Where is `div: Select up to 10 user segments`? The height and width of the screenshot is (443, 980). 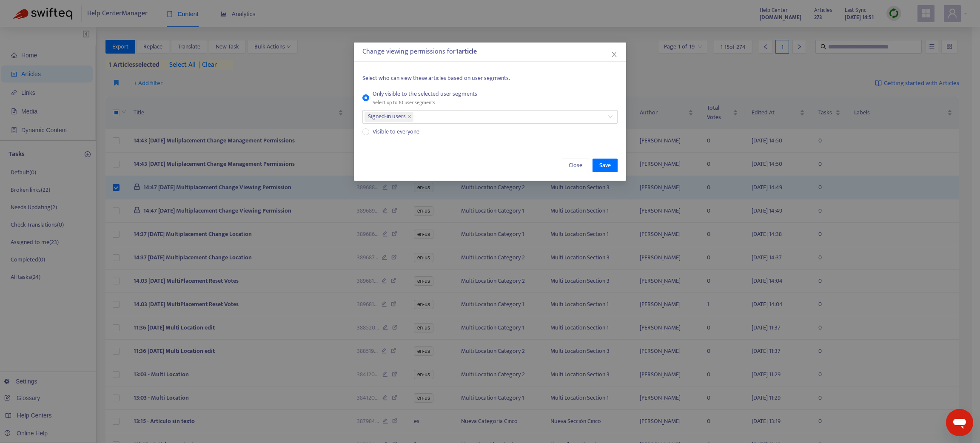 div: Select up to 10 user segments is located at coordinates (425, 103).